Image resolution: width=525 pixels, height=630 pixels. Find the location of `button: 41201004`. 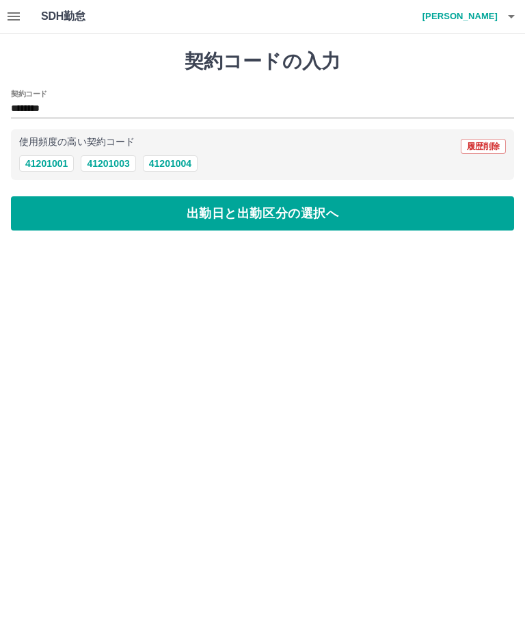

button: 41201004 is located at coordinates (170, 163).